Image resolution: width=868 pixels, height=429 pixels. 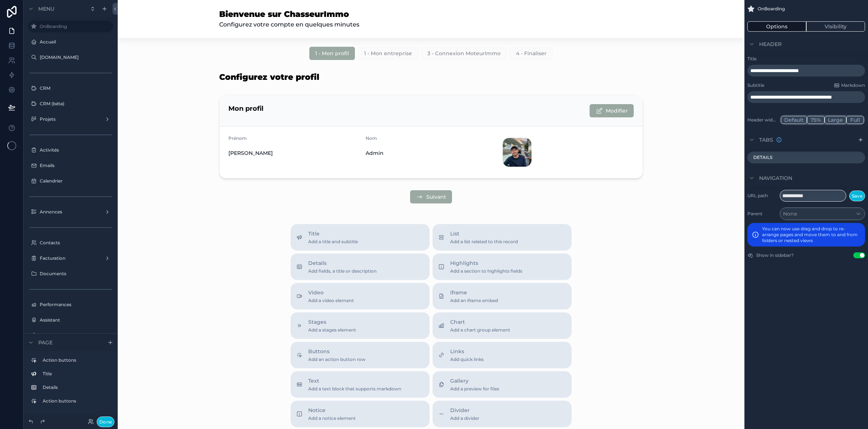 What do you see at coordinates (790, 213) in the screenshot?
I see `span: None` at bounding box center [790, 213].